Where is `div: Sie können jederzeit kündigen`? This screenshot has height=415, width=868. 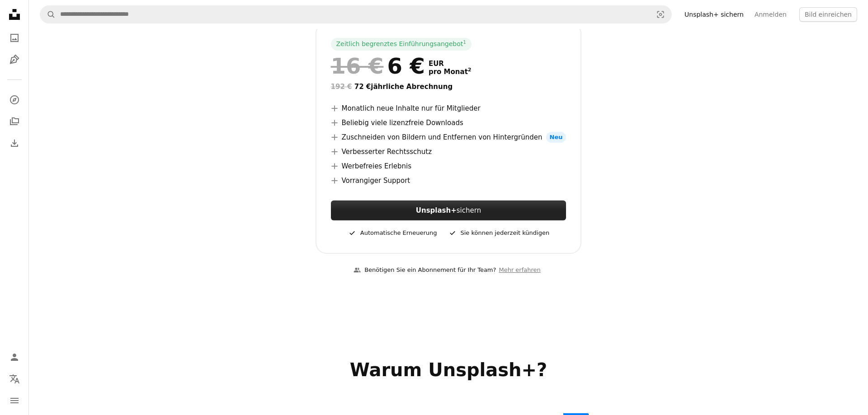 div: Sie können jederzeit kündigen is located at coordinates (499, 233).